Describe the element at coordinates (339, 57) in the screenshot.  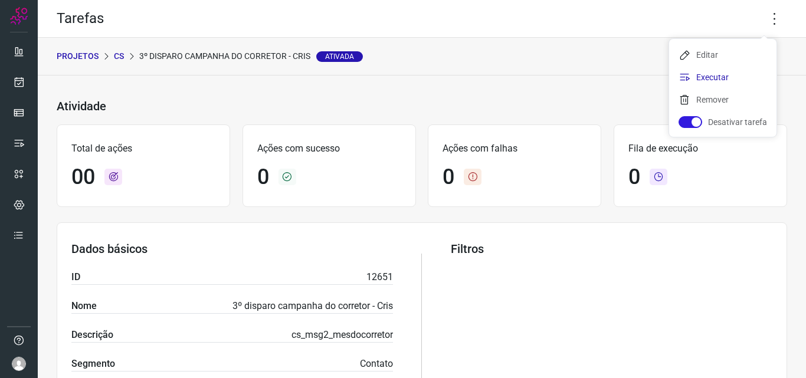
I see `span: Ativada` at that location.